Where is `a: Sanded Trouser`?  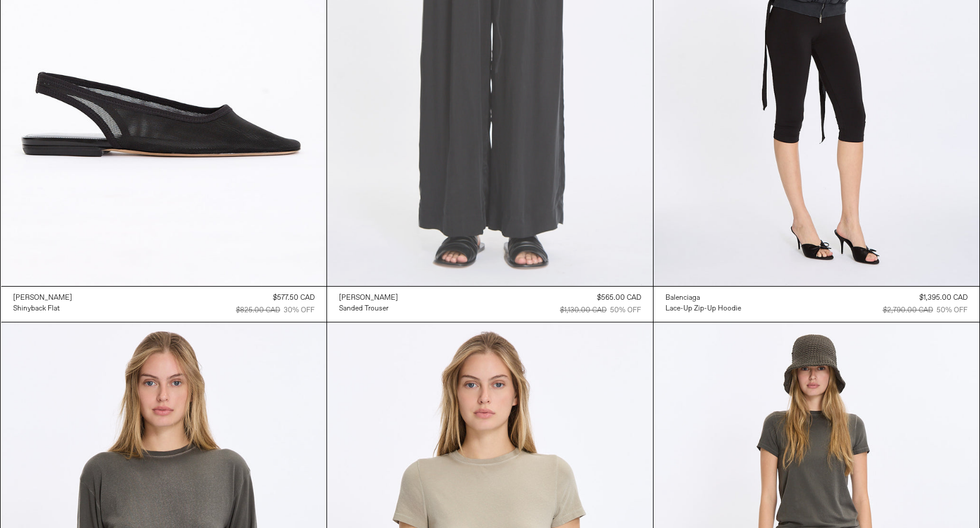
a: Sanded Trouser is located at coordinates (368, 309).